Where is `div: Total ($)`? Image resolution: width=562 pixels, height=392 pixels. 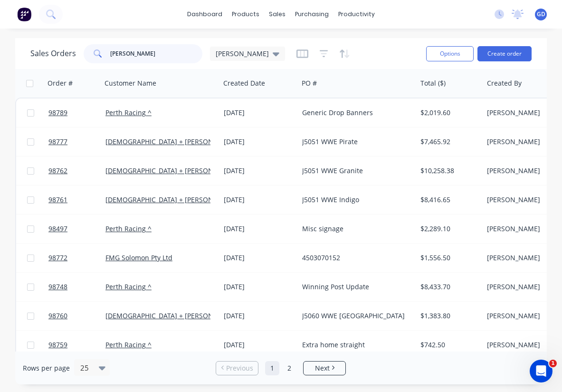
div: Total ($) is located at coordinates (433, 83).